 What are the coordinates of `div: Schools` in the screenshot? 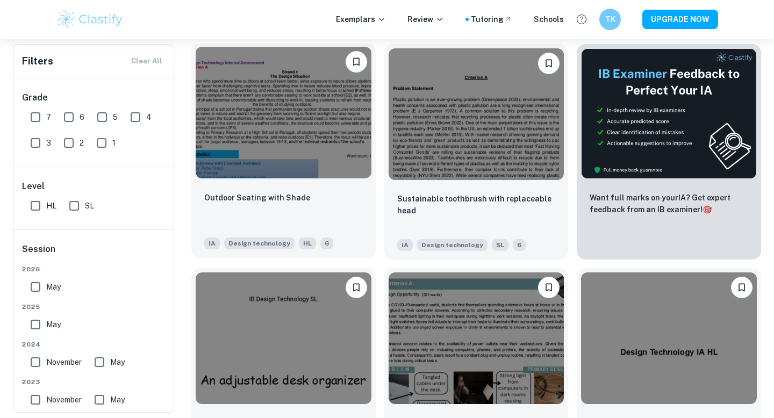 It's located at (549, 19).